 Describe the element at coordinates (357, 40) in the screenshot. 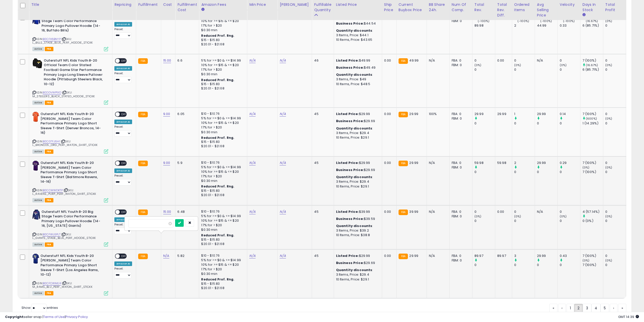

I see `div: 10 Items, Price: $43.65` at that location.